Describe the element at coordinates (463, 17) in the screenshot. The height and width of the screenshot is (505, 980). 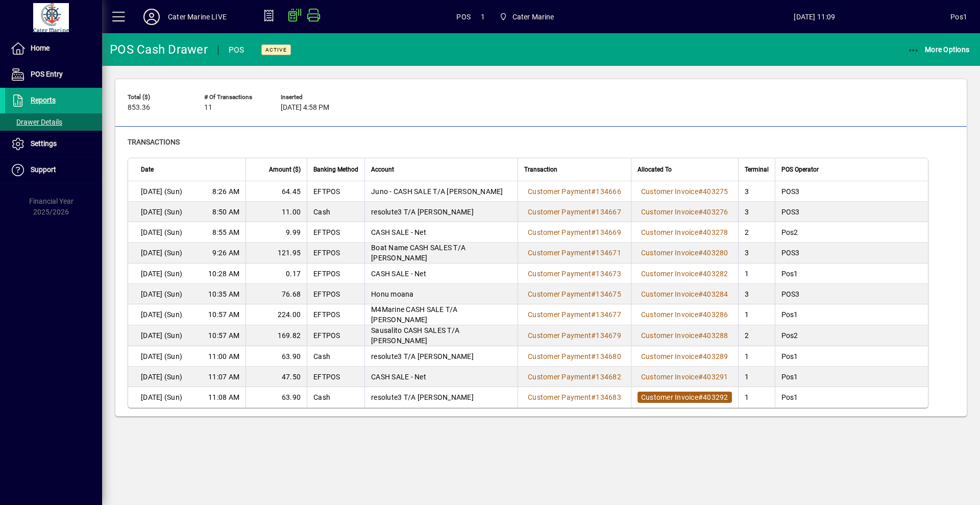
I see `span: POS` at that location.